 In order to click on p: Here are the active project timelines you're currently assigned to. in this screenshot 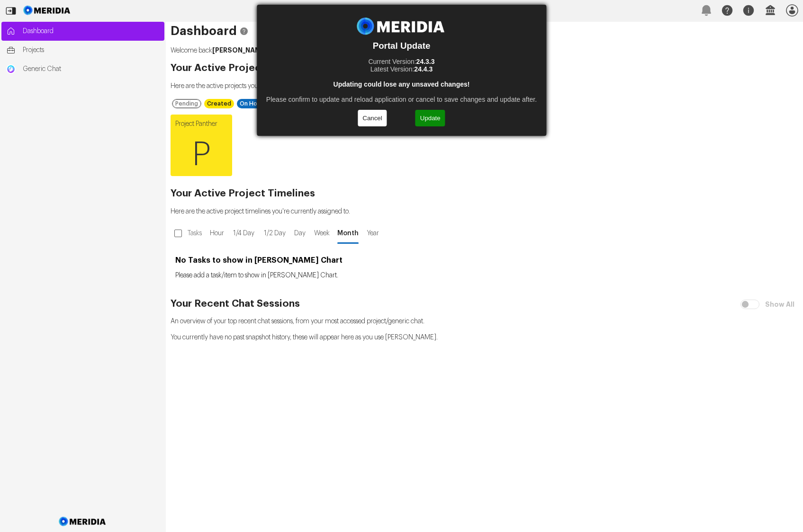, I will do `click(484, 212)`.